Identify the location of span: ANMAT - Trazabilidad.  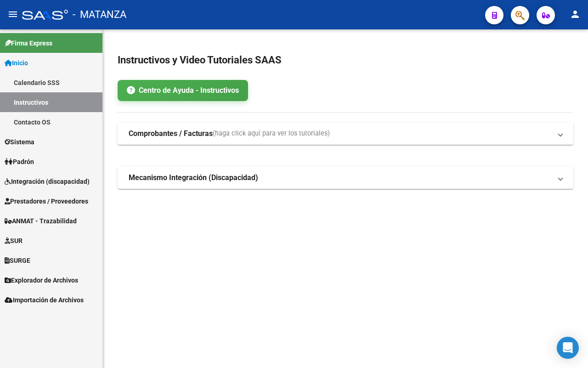
(41, 221).